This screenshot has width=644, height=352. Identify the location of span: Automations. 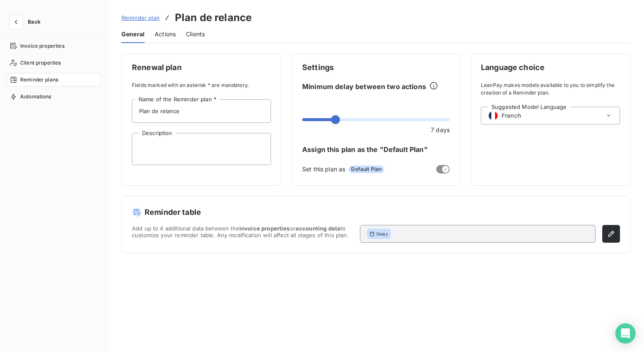
(36, 96).